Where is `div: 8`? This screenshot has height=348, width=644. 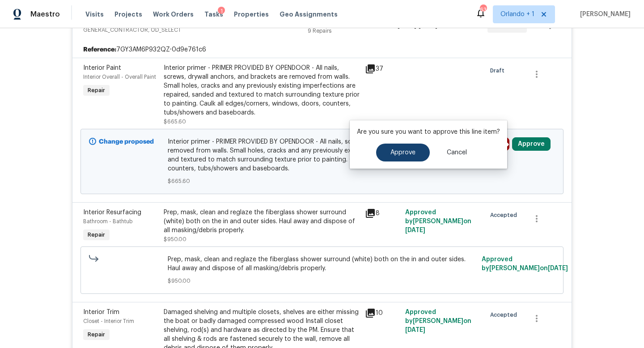
div: 8 is located at coordinates (383, 213).